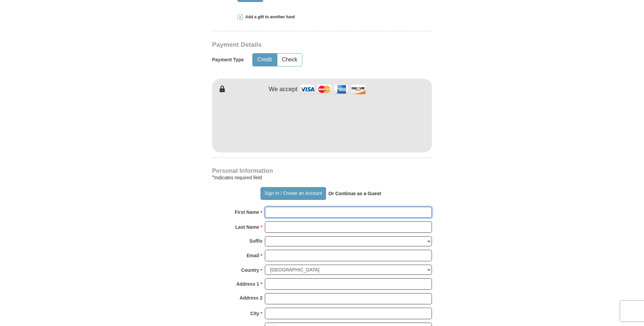  Describe the element at coordinates (255, 313) in the screenshot. I see `strong: City` at that location.